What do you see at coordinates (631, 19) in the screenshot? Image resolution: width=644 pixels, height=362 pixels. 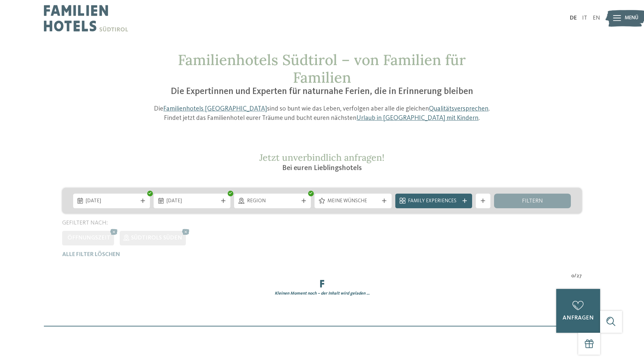 I see `span: Menü` at bounding box center [631, 19].